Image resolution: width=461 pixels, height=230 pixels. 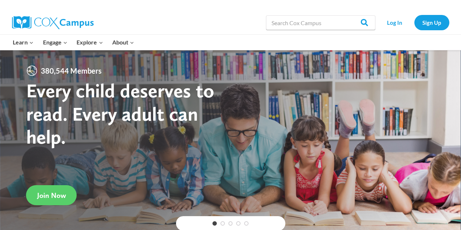 What do you see at coordinates (74, 42) in the screenshot?
I see `nav: Primary Navigation` at bounding box center [74, 42].